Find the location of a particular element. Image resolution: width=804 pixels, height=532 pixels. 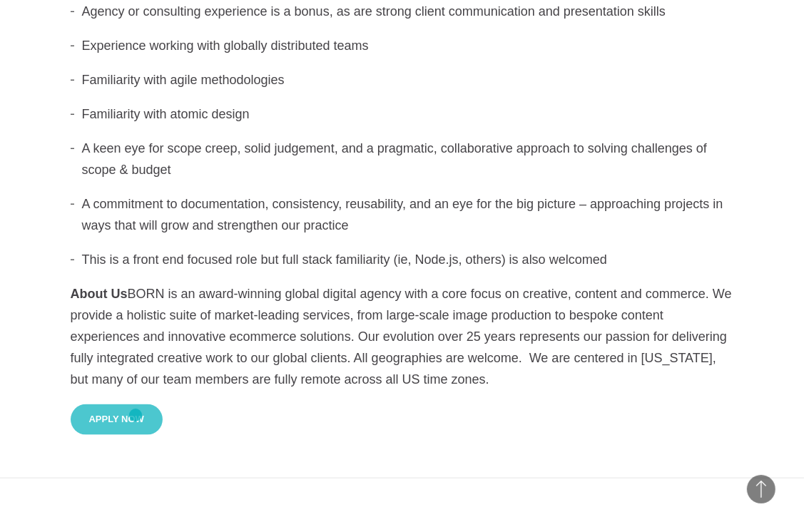

li: A commitment to documentation, consistency, reusability, and an eye for the big picture – approac... is located at coordinates (403, 214).